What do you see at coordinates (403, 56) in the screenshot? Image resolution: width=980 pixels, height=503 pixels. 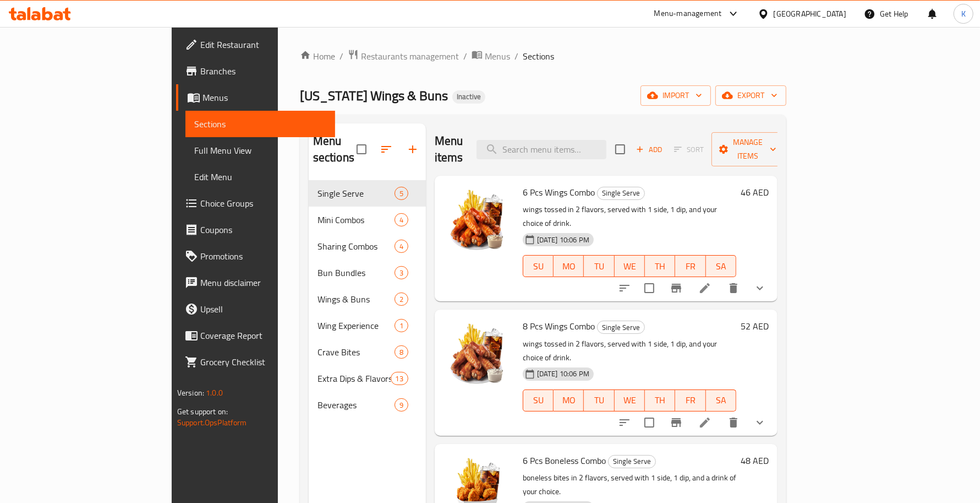 I see `a: Restaurants management` at bounding box center [403, 56].